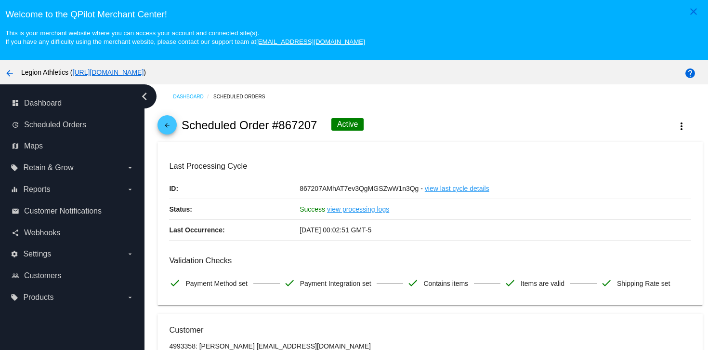 The height and width of the screenshot is (350, 708). Describe the element at coordinates (73, 125) in the screenshot. I see `a: update Scheduled Orders` at that location.